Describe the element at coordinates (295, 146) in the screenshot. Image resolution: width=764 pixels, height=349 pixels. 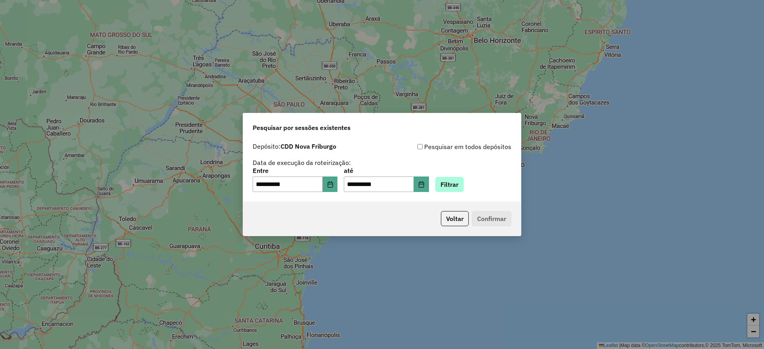
I see `label: Depósito:` at that location.